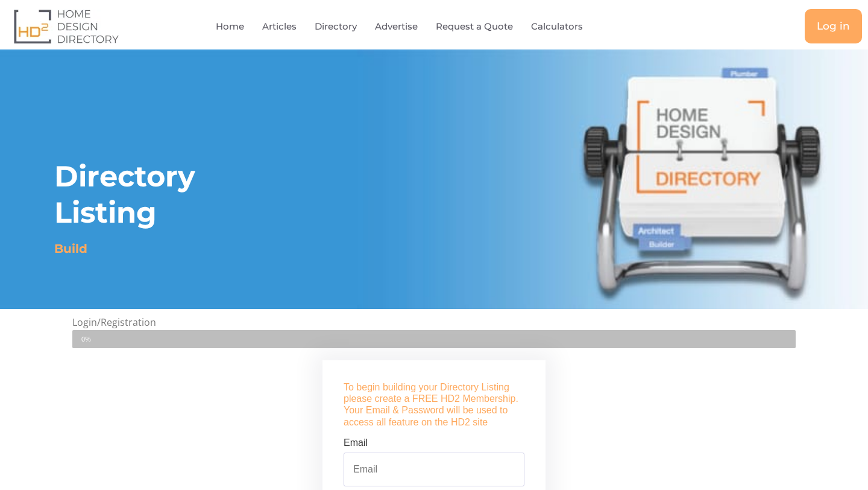 The image size is (868, 490). What do you see at coordinates (91, 338) in the screenshot?
I see `span: 0%` at bounding box center [91, 338].